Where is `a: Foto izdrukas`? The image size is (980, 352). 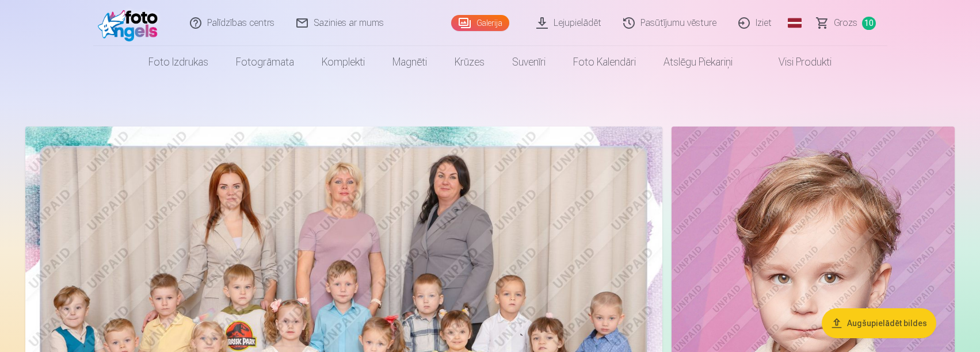 a: Foto izdrukas is located at coordinates (178, 62).